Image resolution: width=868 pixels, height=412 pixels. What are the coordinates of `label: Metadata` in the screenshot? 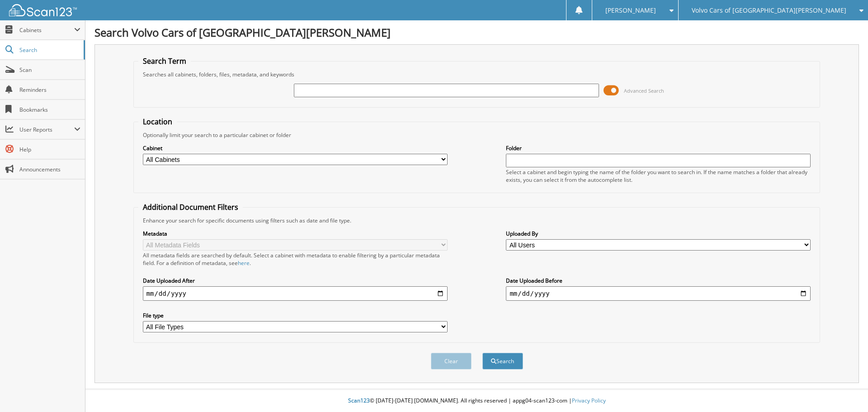 It's located at (295, 234).